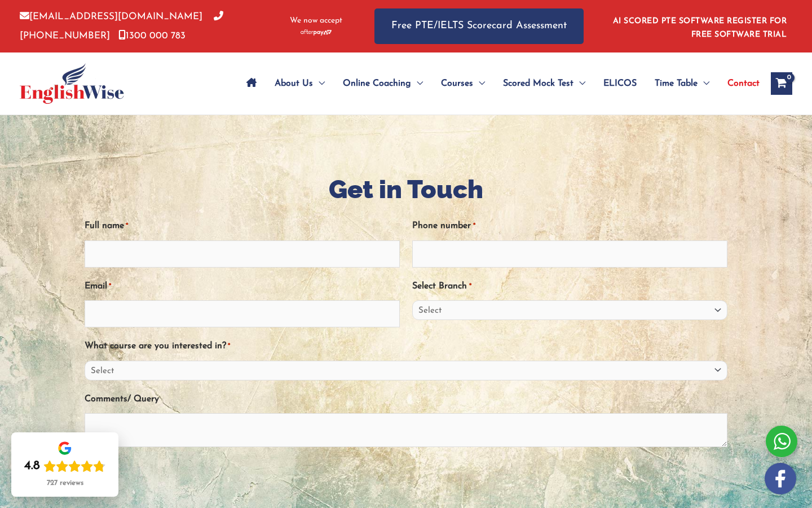 The height and width of the screenshot is (508, 812). Describe the element at coordinates (743, 83) in the screenshot. I see `span: Contact` at that location.